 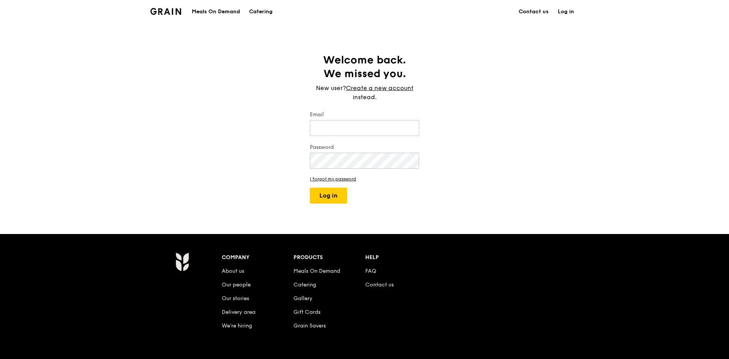 What do you see at coordinates (329, 257) in the screenshot?
I see `div: Products` at bounding box center [329, 257].